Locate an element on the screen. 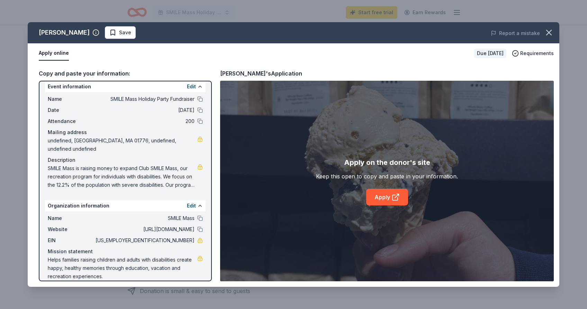  div: Event information is located at coordinates (125, 86).